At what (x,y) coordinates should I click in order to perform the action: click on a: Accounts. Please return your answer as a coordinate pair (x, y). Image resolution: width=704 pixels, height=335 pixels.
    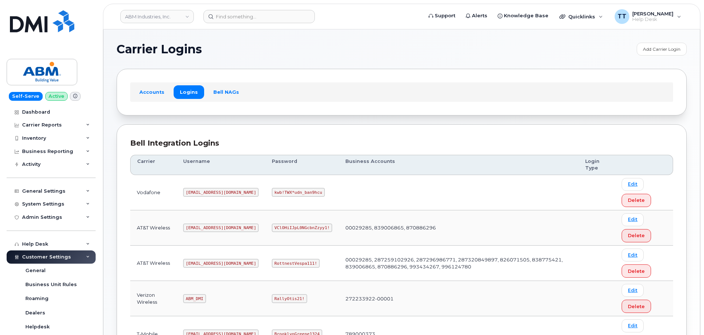
    Looking at the image, I should click on (152, 92).